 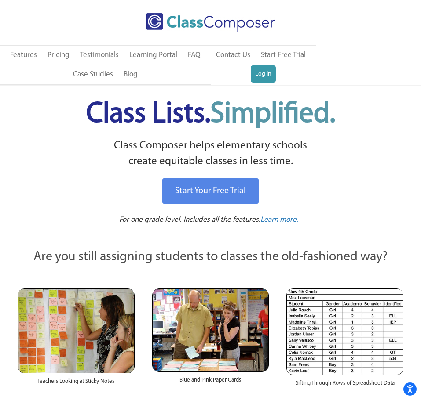 I want to click on a: Start Your Free Trial, so click(x=210, y=191).